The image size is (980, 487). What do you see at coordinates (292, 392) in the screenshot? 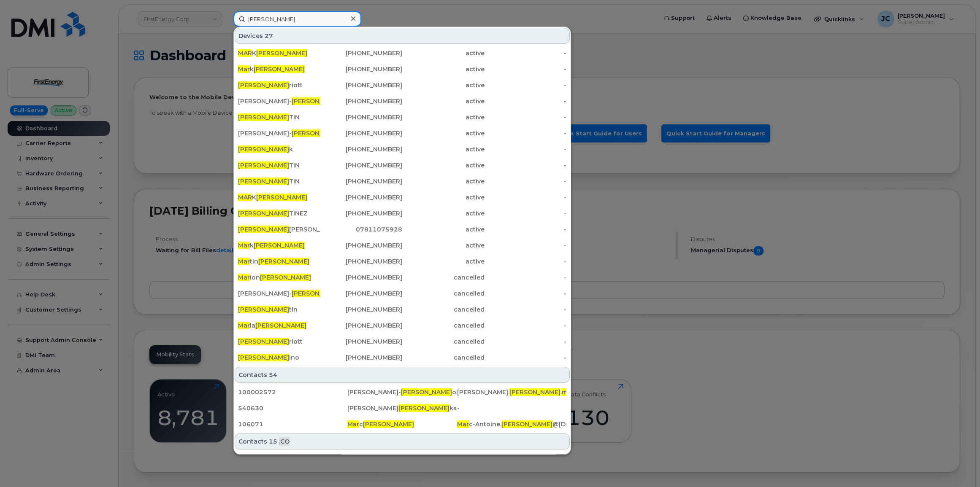
I see `div: 100002572` at bounding box center [292, 392].